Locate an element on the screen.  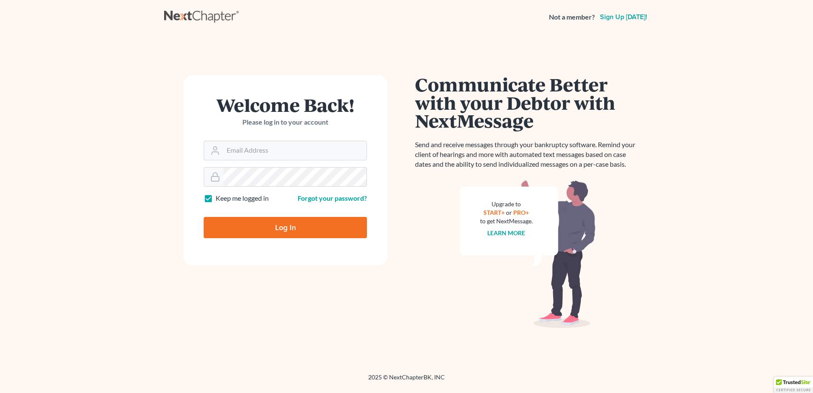
p: Please log in to your account is located at coordinates (285, 122).